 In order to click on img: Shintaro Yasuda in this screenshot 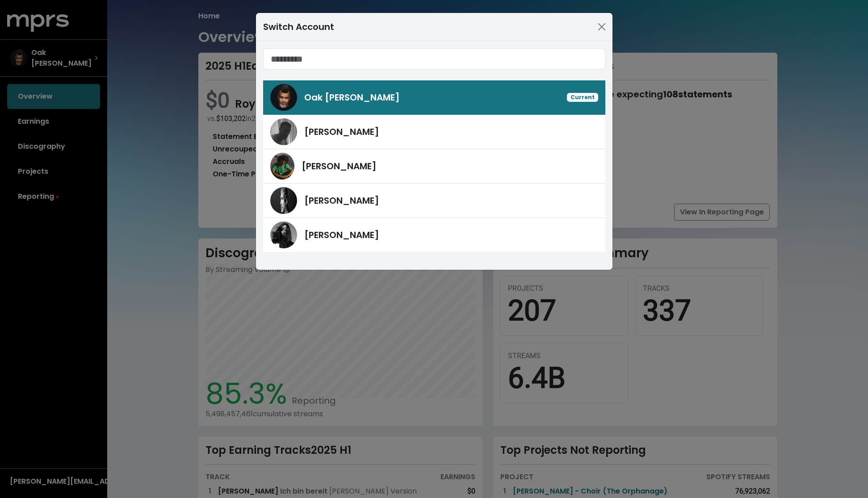, I will do `click(284, 235)`.